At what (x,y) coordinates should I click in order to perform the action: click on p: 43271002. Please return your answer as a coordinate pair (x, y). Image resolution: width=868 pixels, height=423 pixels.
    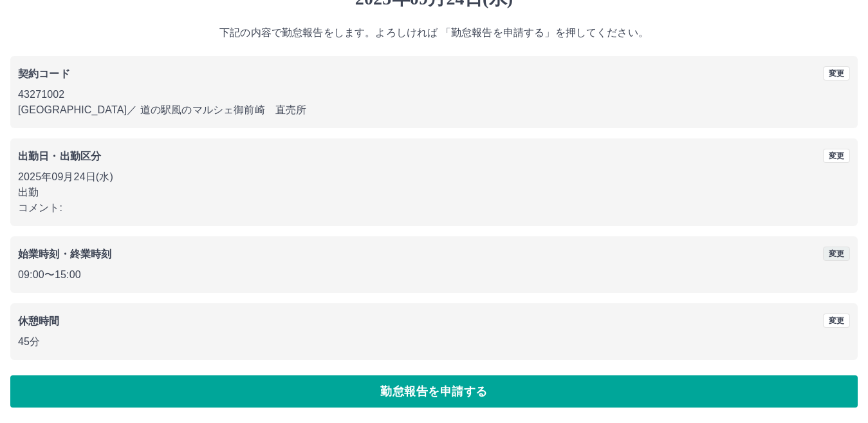
    Looking at the image, I should click on (434, 95).